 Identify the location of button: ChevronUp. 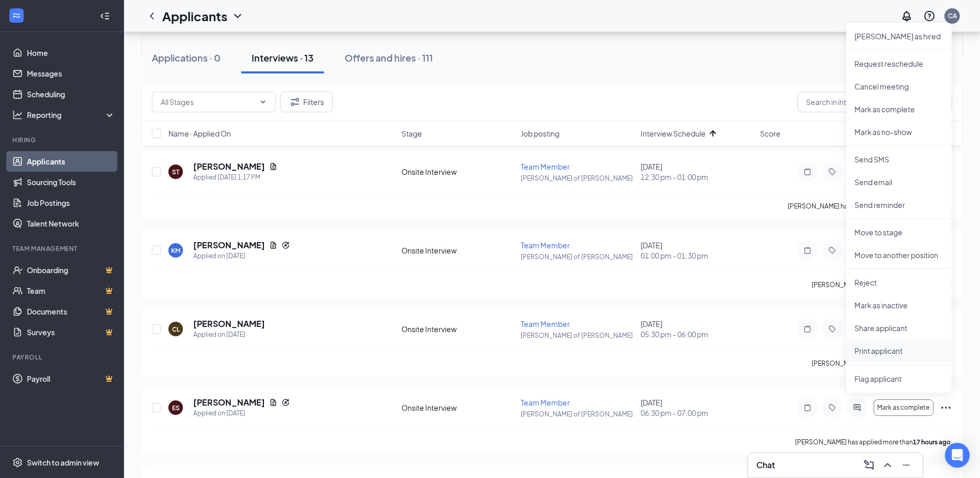
(887, 465).